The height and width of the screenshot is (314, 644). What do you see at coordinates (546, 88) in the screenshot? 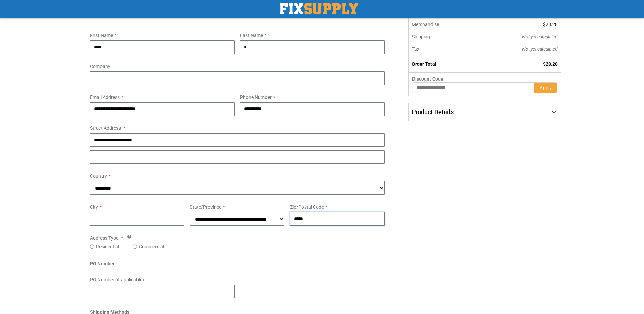
I see `button: Apply` at bounding box center [546, 88].